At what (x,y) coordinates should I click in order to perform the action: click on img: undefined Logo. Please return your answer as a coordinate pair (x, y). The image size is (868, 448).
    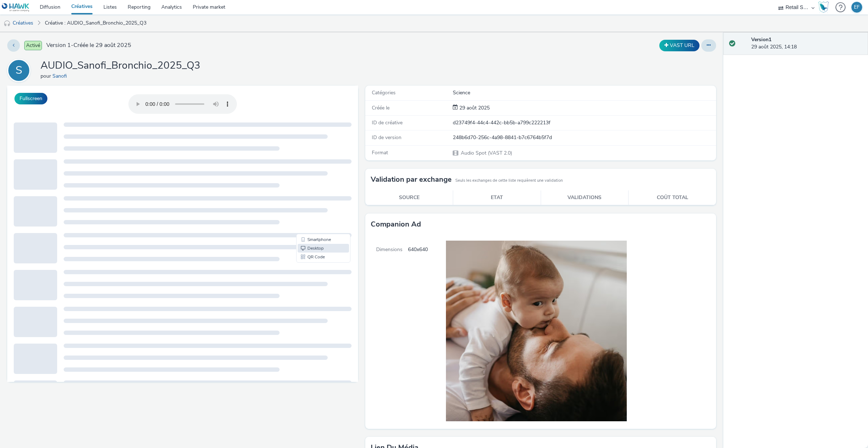
    Looking at the image, I should click on (16, 7).